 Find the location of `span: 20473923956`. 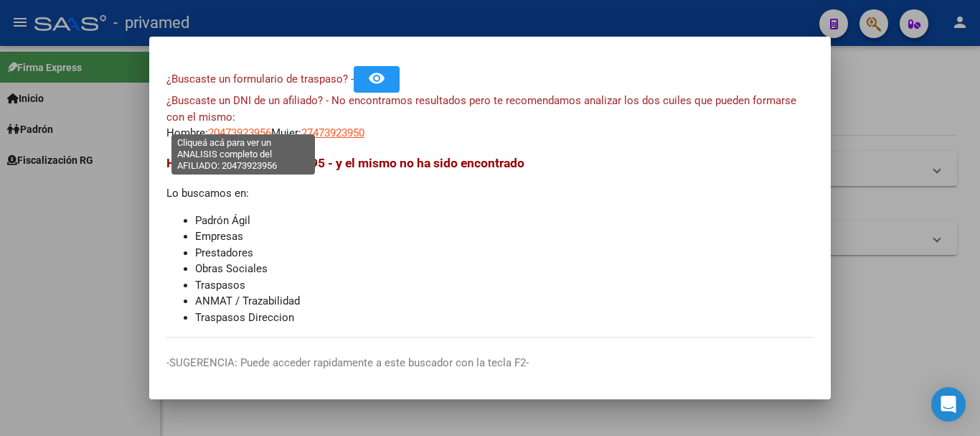

span: 20473923956 is located at coordinates (240, 133).